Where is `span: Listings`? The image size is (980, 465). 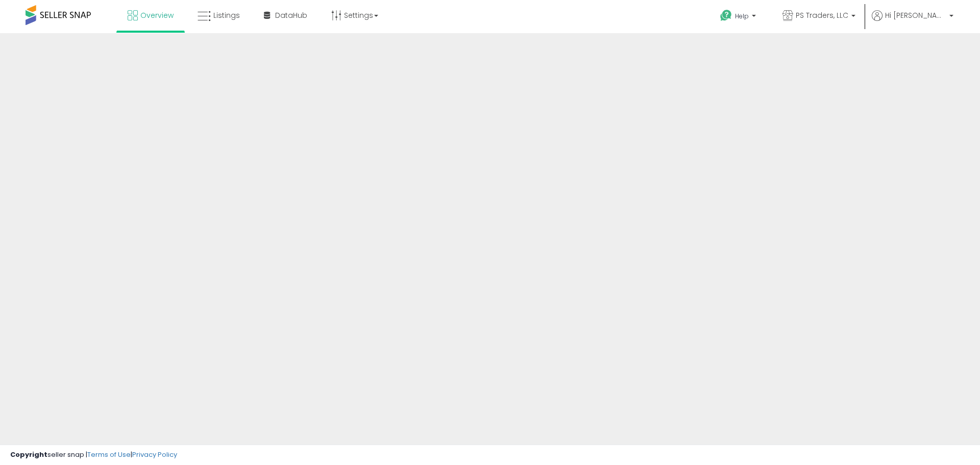 span: Listings is located at coordinates (226, 16).